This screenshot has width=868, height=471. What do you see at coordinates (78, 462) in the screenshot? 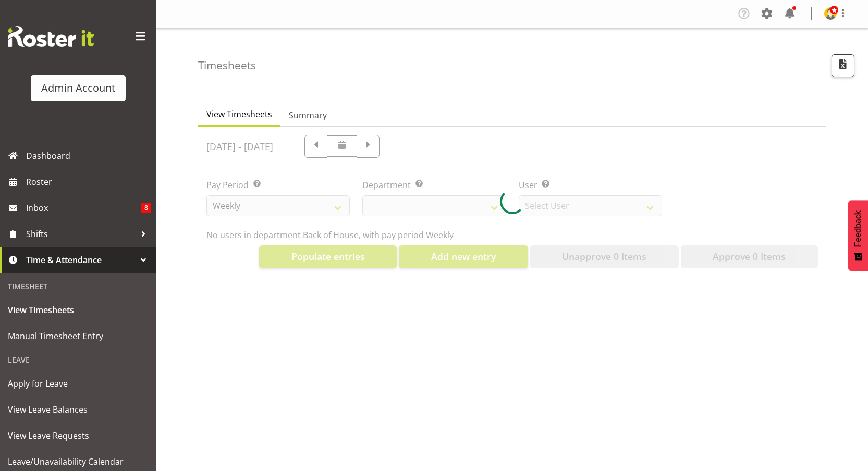
I see `span: Leave/Unavailability Calendar` at bounding box center [78, 462].